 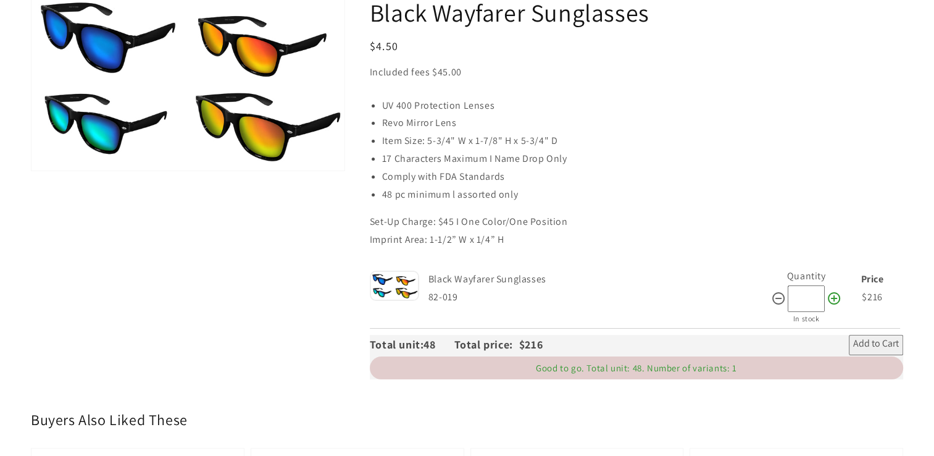 I want to click on li: 17 Characters Maximum I Name Drop Only, so click(x=643, y=159).